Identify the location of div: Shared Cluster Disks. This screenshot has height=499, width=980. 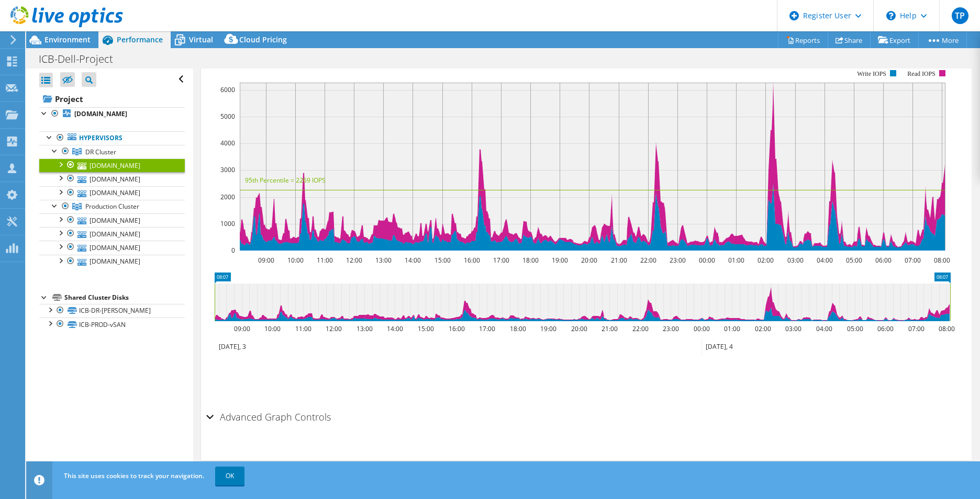
(125, 298).